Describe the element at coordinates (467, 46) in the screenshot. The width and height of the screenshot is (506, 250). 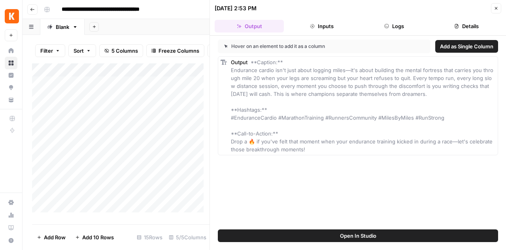
I see `span: Add as Single Column` at that location.